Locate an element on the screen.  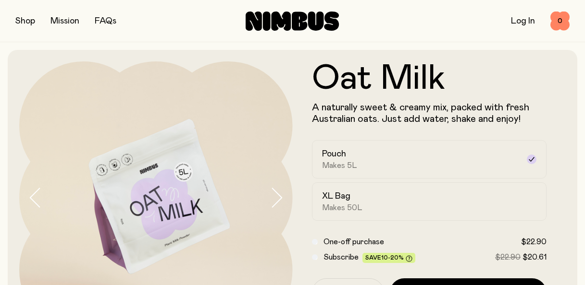
p: A naturally sweet & creamy mix, packed with fresh Australian oats. Just add water, shake and enjoy! is located at coordinates (429, 113).